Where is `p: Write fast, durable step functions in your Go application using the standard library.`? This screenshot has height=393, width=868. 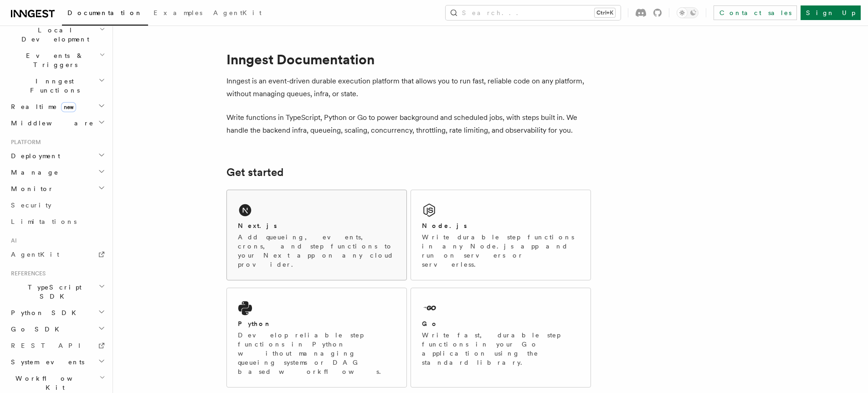 p: Write fast, durable step functions in your Go application using the standard library. is located at coordinates (501, 349).